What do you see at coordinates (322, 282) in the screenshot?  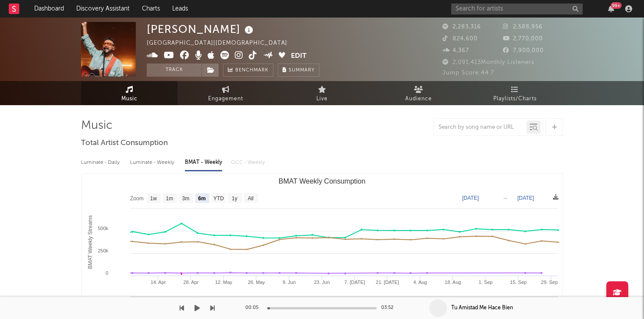 I see `text: 23. Jun` at bounding box center [322, 282].